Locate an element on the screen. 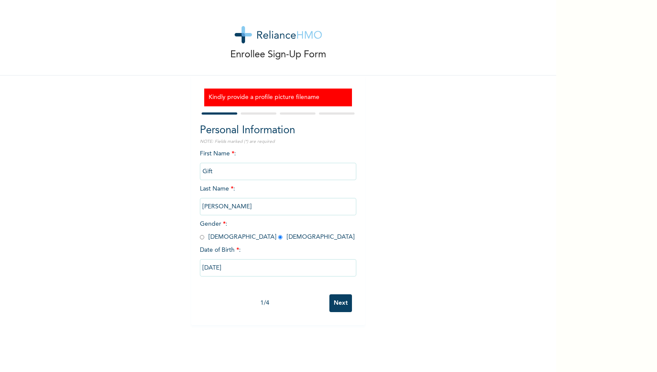 This screenshot has height=372, width=657. span: Last Name : is located at coordinates (278, 198).